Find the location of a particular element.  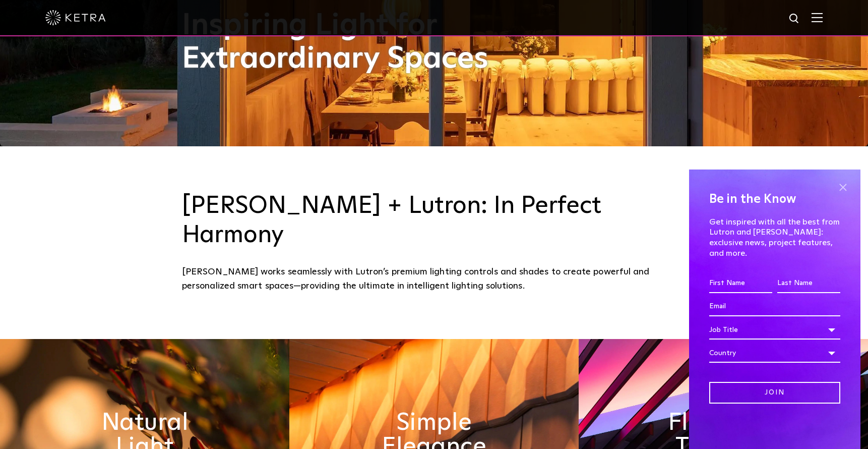

img: search icon is located at coordinates (794, 19).